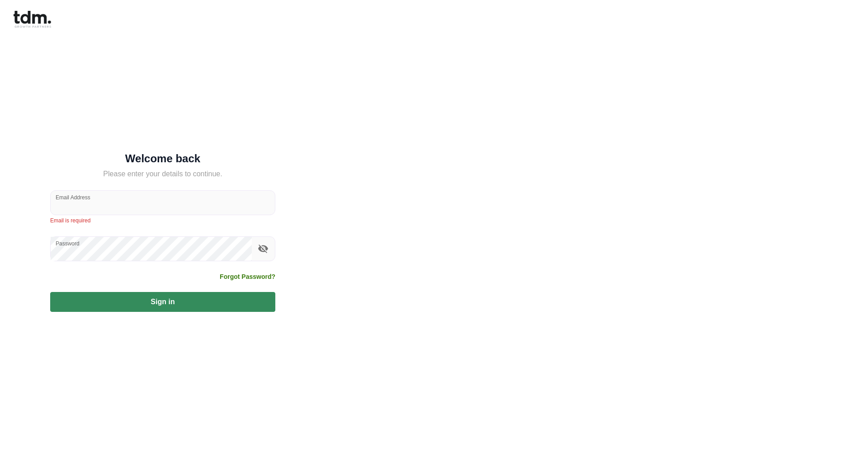 This screenshot has height=466, width=868. Describe the element at coordinates (263, 249) in the screenshot. I see `button: toggle password visibility` at that location.